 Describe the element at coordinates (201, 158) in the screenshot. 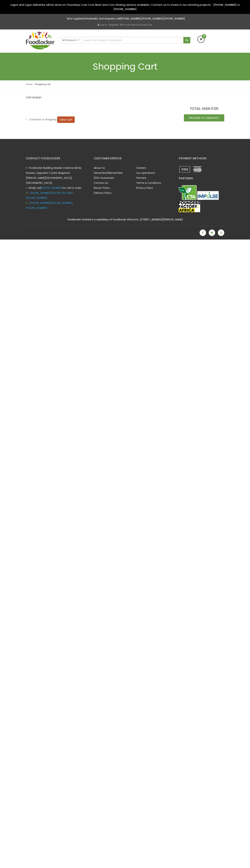

I see `h3: PAYMENT METHODS` at that location.